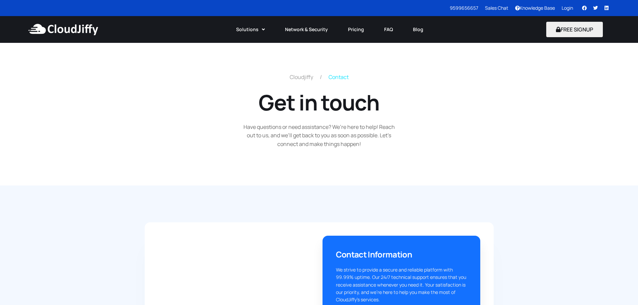 This screenshot has height=305, width=638. What do you see at coordinates (574, 29) in the screenshot?
I see `a: FREE SIGNUP` at bounding box center [574, 29].